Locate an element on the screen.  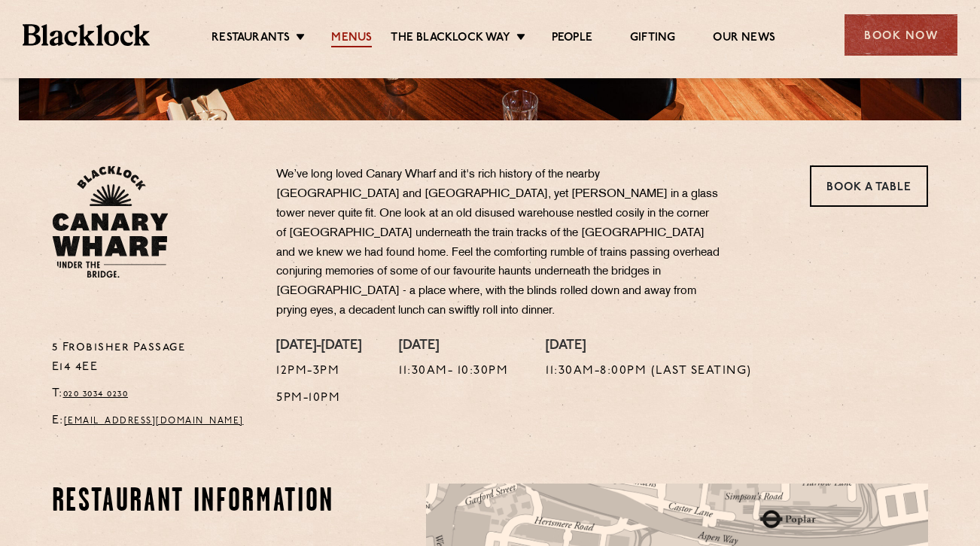
img: BL_Textured_Logo-footer-cropped.svg is located at coordinates (86, 35).